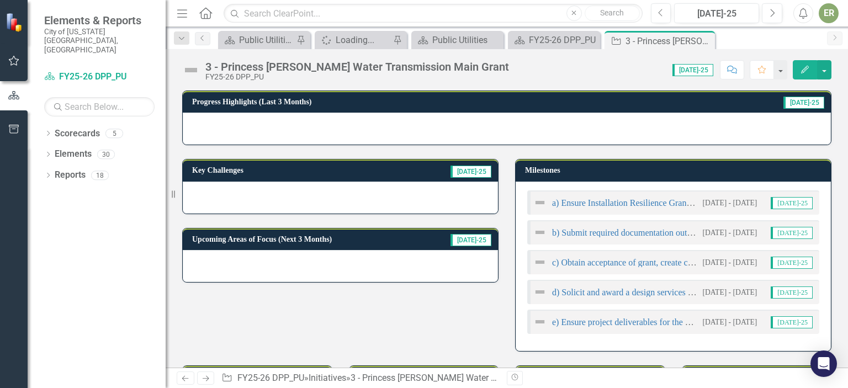  I want to click on div: ER, so click(829, 13).